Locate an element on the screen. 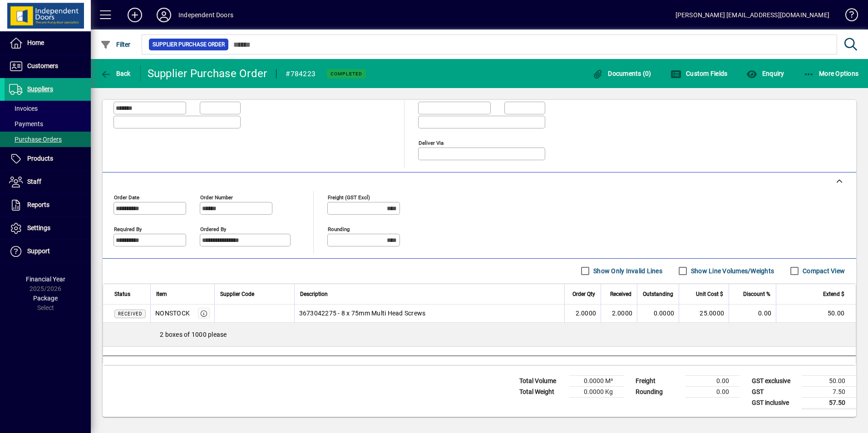  mat-label: Deliver via is located at coordinates (431, 143).